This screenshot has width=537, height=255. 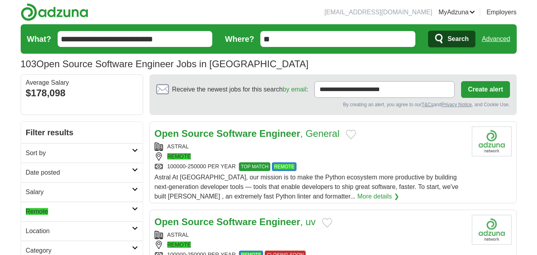 I want to click on label: What?, so click(x=39, y=39).